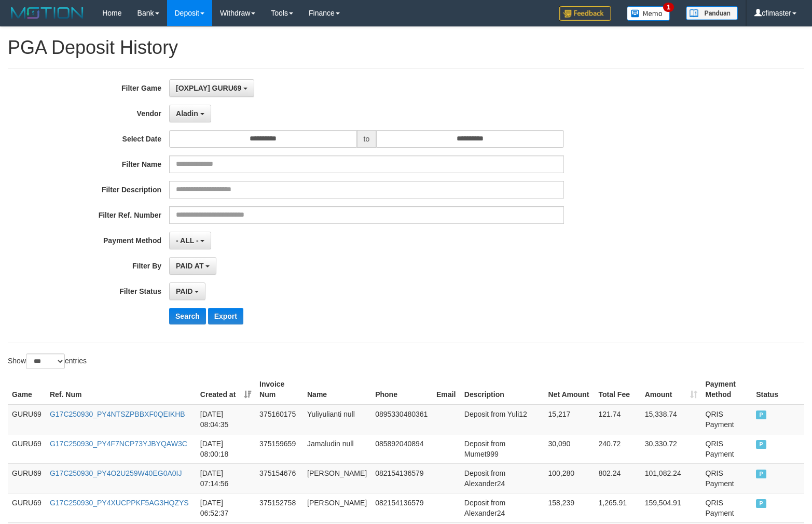 The width and height of the screenshot is (812, 524). What do you see at coordinates (569, 448) in the screenshot?
I see `td: 30,090` at bounding box center [569, 448].